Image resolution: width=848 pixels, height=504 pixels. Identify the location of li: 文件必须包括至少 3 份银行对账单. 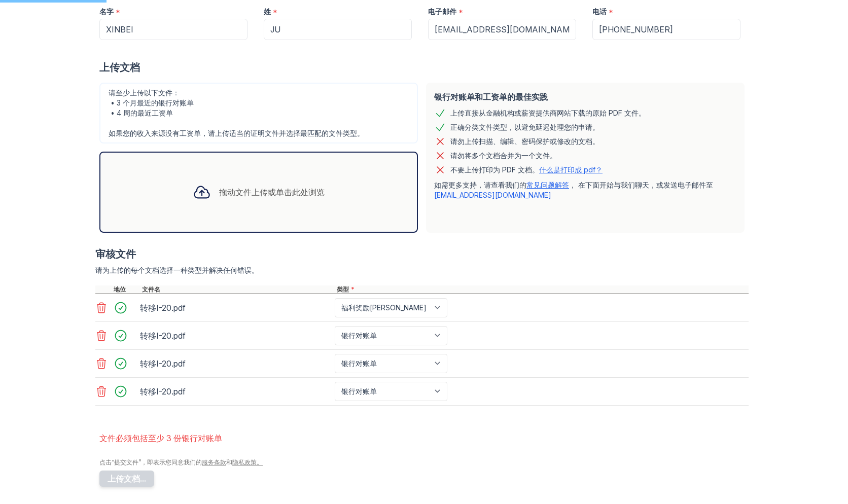
(424, 438).